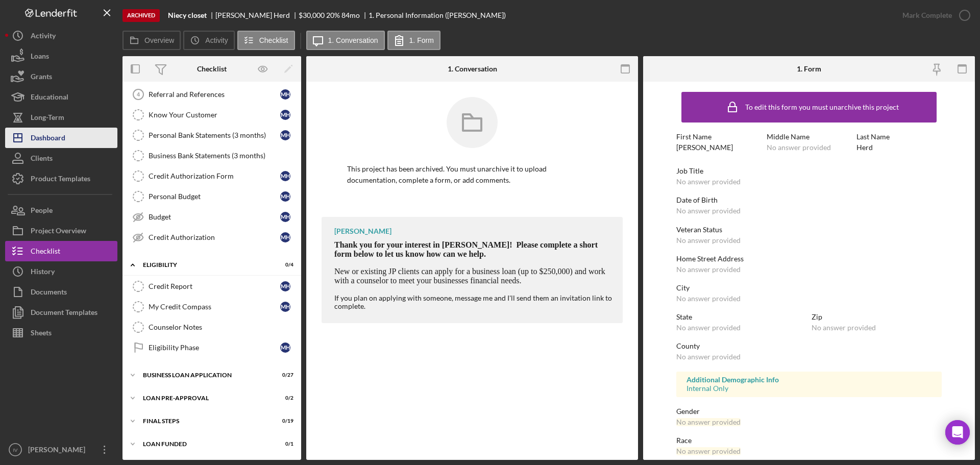 Image resolution: width=980 pixels, height=465 pixels. I want to click on div: Archived, so click(141, 15).